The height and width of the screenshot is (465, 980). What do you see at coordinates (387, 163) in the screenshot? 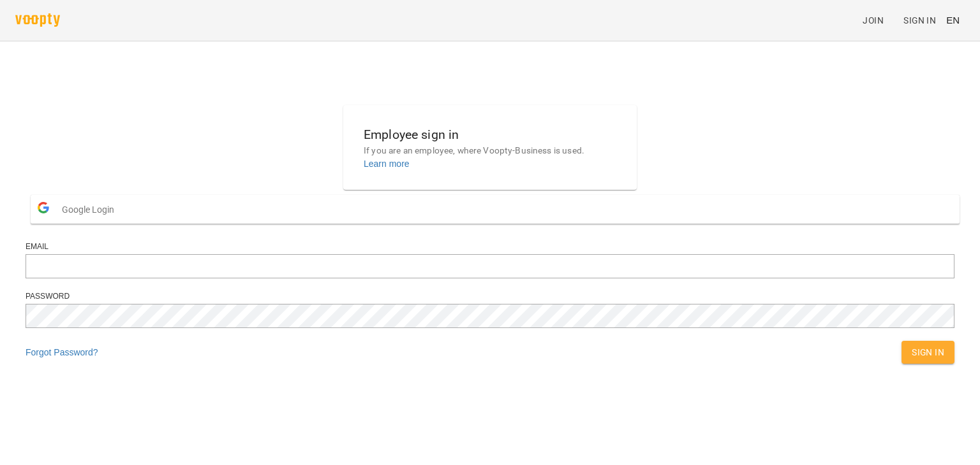
I see `a: Learn more` at bounding box center [387, 163].